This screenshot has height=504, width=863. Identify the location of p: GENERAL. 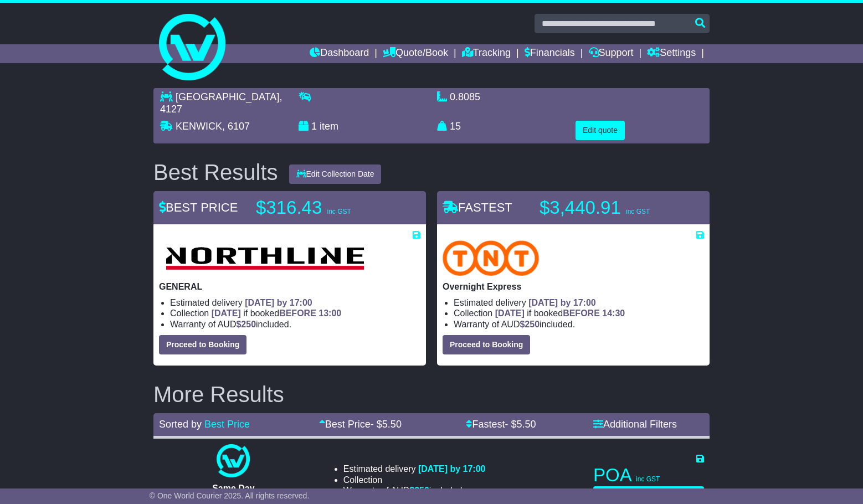
(289, 286).